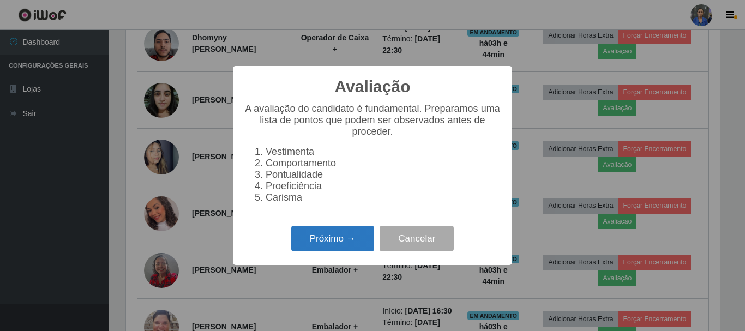 This screenshot has width=745, height=331. What do you see at coordinates (384, 175) in the screenshot?
I see `li: Pontualidade` at bounding box center [384, 175].